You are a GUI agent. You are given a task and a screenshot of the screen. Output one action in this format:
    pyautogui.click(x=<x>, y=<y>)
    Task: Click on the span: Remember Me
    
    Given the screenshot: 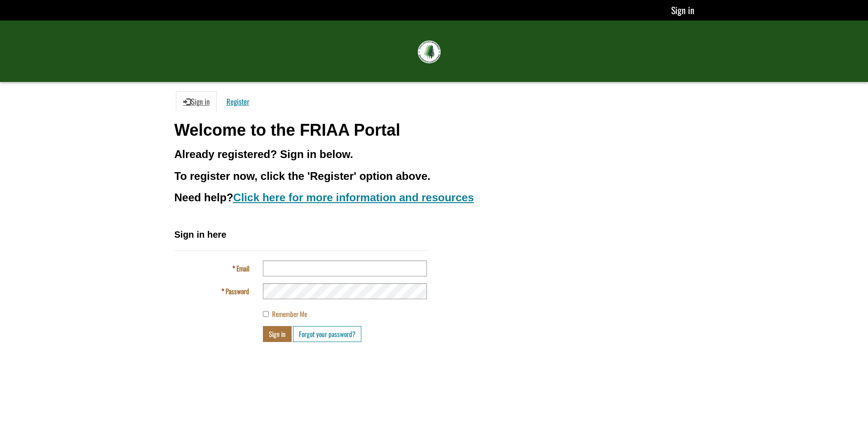 What is the action you would take?
    pyautogui.click(x=290, y=314)
    